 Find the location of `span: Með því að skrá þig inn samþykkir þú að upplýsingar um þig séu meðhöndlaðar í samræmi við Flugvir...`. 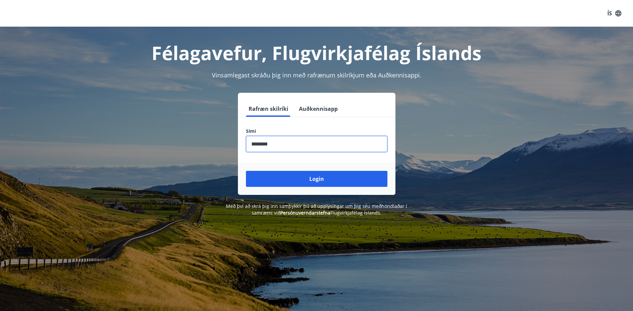

span: Með því að skrá þig inn samþykkir þú að upplýsingar um þig séu meðhöndlaðar í samræmi við Flugvir... is located at coordinates (316, 209).